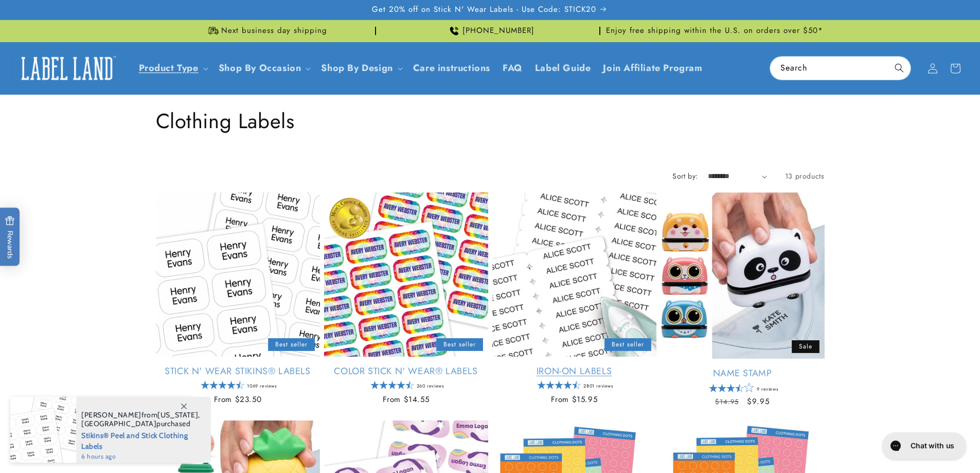  I want to click on h2: Chat with us, so click(55, 17).